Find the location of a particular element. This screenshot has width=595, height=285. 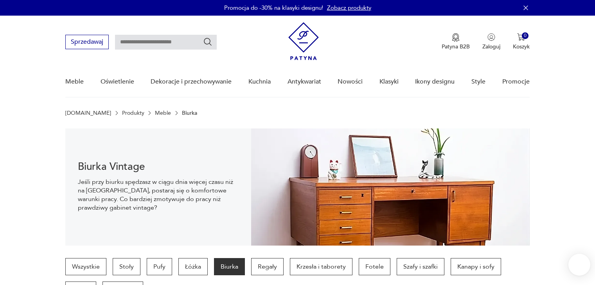

img: Ikona koszyka is located at coordinates (521, 37).